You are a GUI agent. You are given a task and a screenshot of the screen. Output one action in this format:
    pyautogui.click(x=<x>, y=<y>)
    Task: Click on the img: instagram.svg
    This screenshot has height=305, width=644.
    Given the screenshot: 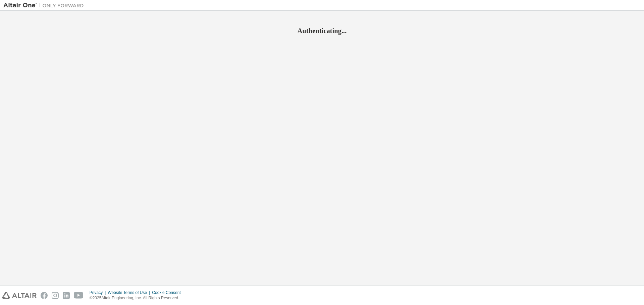 What is the action you would take?
    pyautogui.click(x=55, y=296)
    